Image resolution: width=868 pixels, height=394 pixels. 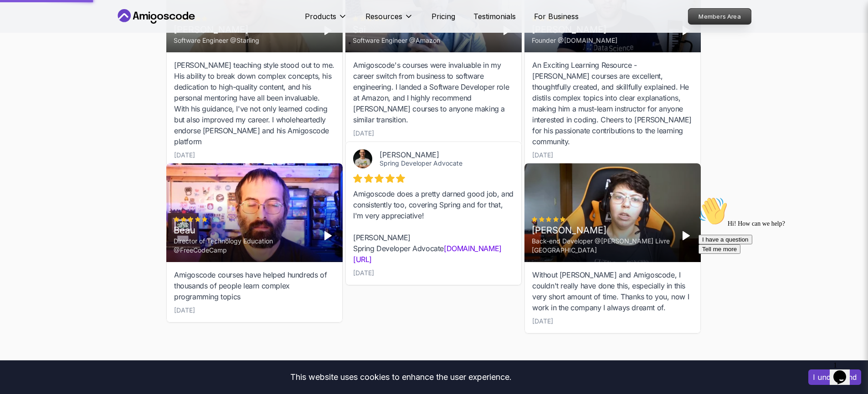 What do you see at coordinates (6, 7) in the screenshot?
I see `span: 1` at bounding box center [6, 7].